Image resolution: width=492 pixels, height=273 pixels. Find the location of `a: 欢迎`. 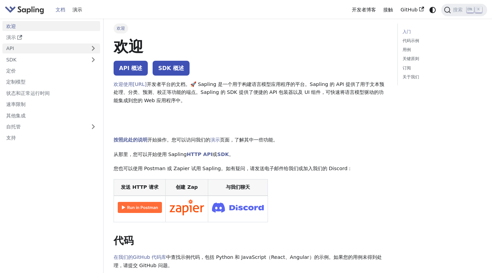

a: 欢迎 is located at coordinates (51, 26).